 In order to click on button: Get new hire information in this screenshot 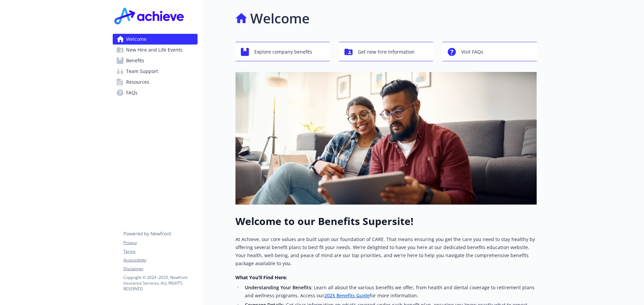, I will do `click(386, 52)`.